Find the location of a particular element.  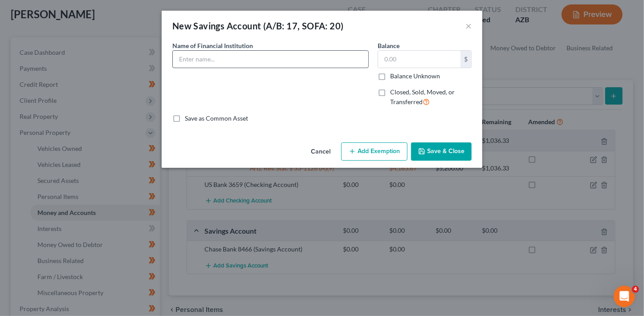

div: New Savings Account (A/B: 17, SOFA: 20) is located at coordinates (258, 26).